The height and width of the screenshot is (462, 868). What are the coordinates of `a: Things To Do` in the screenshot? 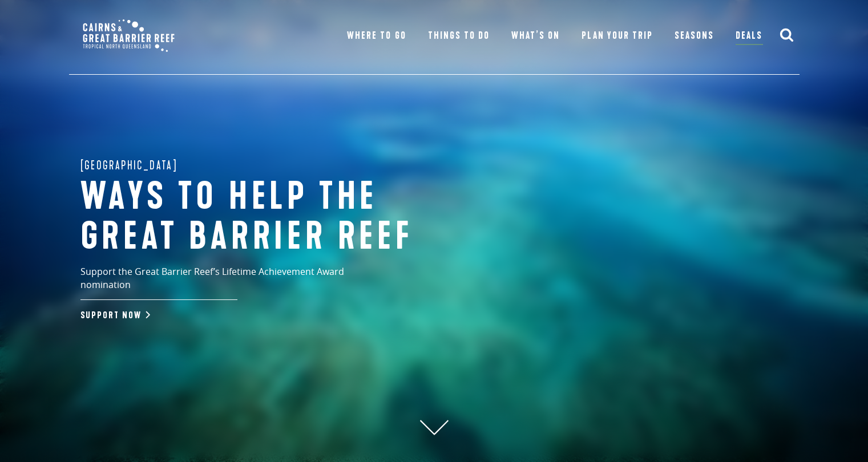 It's located at (459, 36).